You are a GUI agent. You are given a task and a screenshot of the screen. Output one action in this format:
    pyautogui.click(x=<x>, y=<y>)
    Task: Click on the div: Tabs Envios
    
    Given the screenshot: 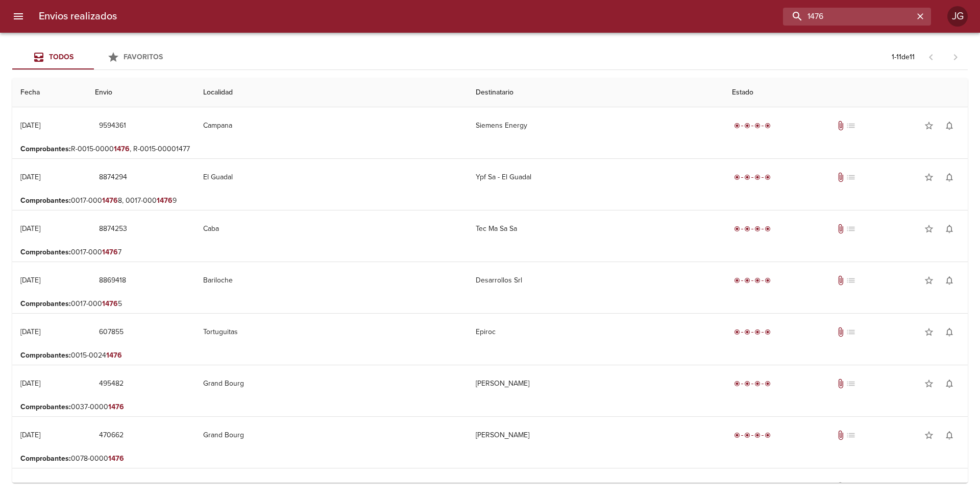 What is the action you would take?
    pyautogui.click(x=94, y=57)
    